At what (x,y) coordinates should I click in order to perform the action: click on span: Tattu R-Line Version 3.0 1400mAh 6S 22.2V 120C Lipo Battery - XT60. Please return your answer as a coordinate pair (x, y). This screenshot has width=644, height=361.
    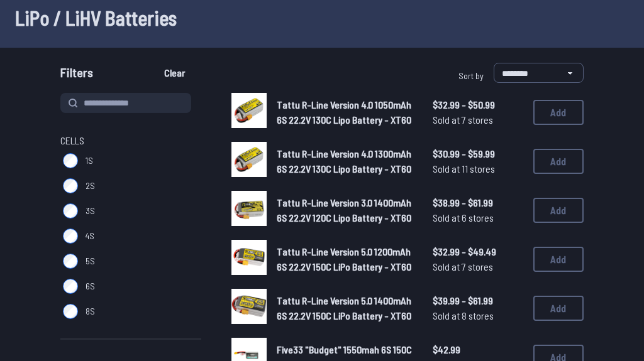
    Looking at the image, I should click on (344, 210).